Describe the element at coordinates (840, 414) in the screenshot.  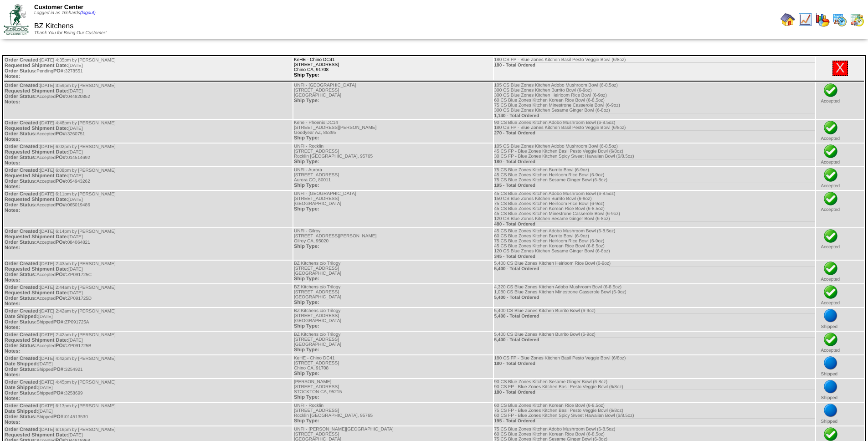
I see `td: Shipped` at that location.